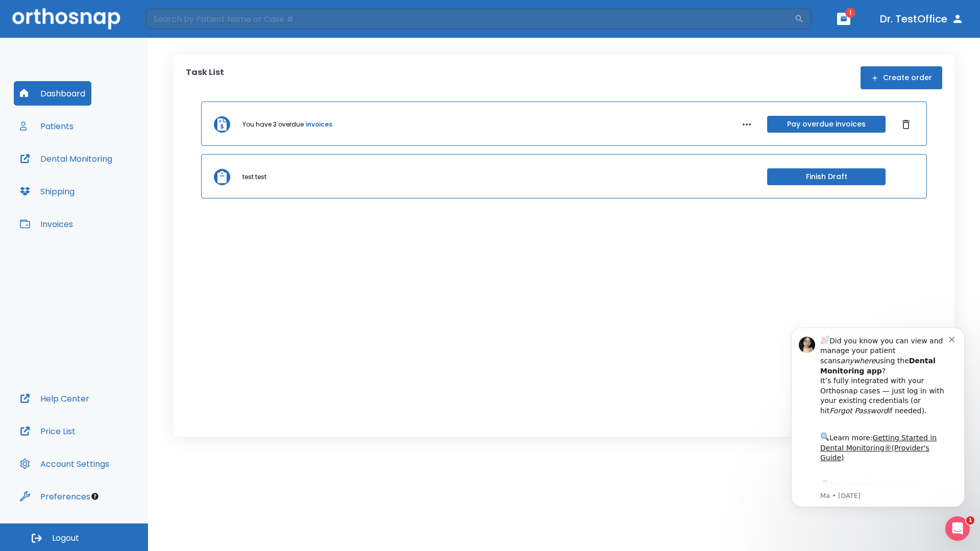  I want to click on span: Logout, so click(65, 538).